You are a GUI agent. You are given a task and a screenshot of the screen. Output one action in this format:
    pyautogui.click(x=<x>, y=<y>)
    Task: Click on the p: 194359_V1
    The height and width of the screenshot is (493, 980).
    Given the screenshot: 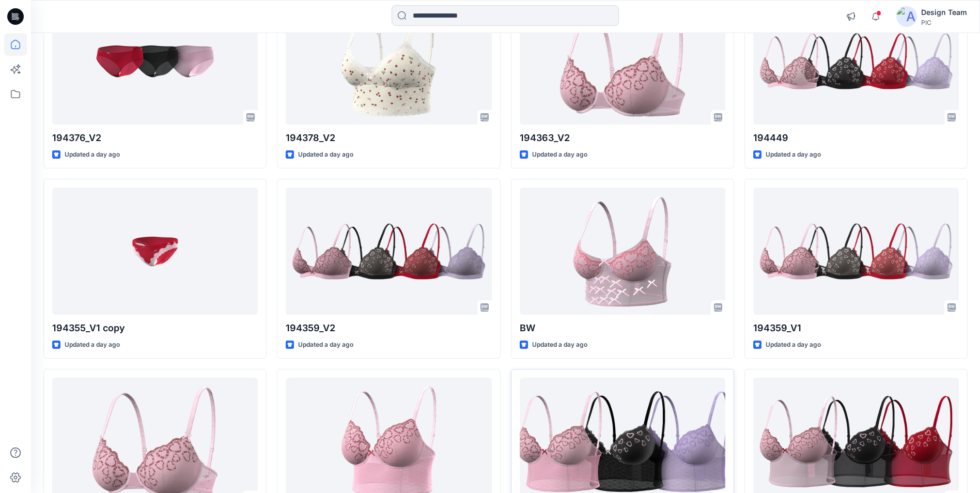 What is the action you would take?
    pyautogui.click(x=856, y=328)
    